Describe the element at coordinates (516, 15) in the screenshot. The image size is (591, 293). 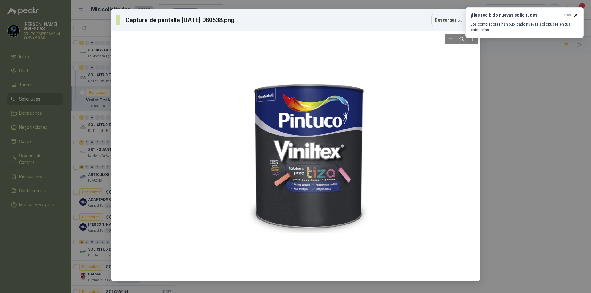
I see `h3: ¡Has recibido nuevas solicitudes!` at that location.